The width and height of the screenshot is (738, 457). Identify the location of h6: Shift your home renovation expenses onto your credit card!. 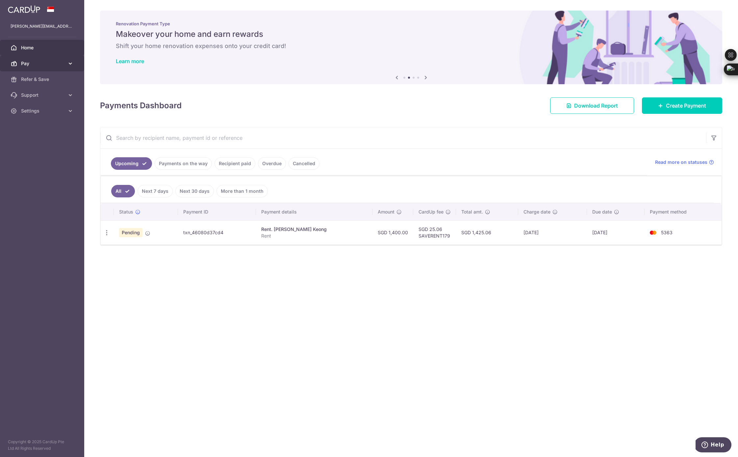
(411, 46).